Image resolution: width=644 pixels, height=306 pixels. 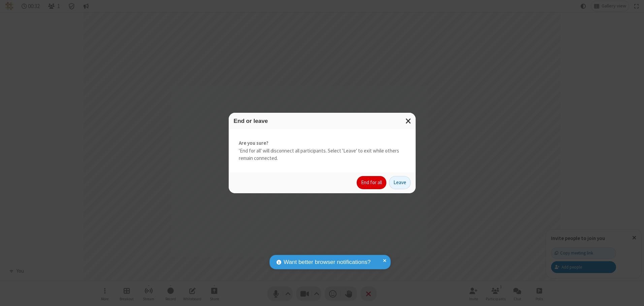 What do you see at coordinates (408, 121) in the screenshot?
I see `button: Close modal` at bounding box center [408, 121].